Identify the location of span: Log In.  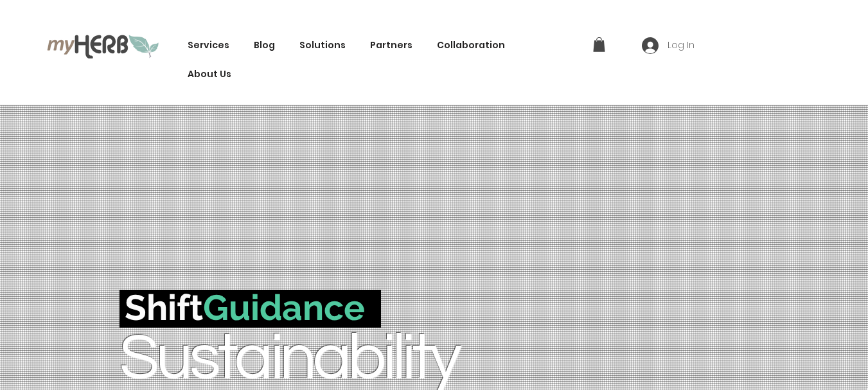
(681, 46).